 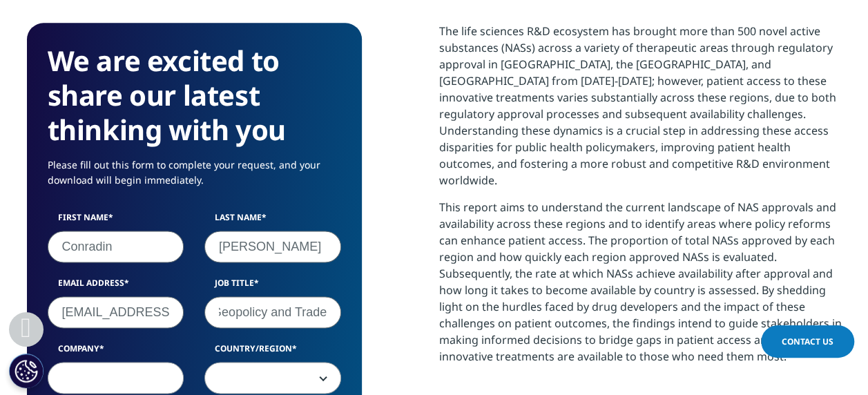 I want to click on label: Company, so click(x=116, y=352).